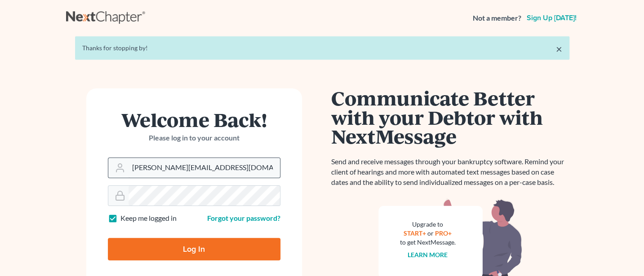  I want to click on a: START+, so click(414, 233).